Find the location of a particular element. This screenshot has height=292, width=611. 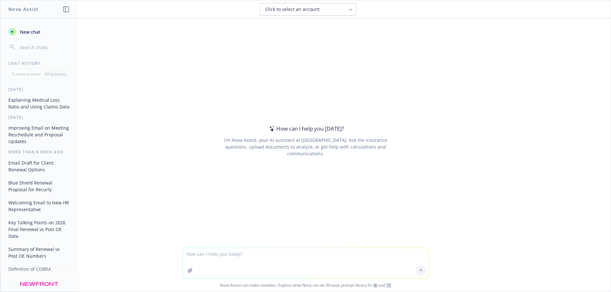

button: Click to select an account is located at coordinates (308, 9).